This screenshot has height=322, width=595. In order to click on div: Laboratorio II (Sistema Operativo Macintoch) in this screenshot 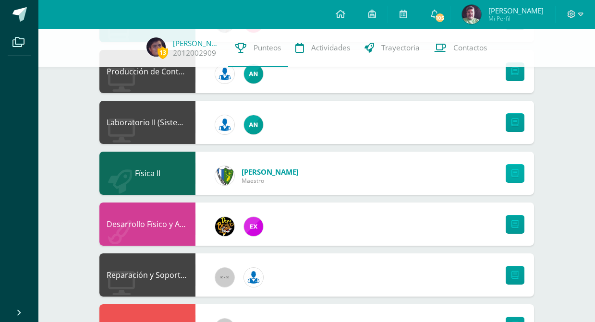, I will do `click(148, 123)`.